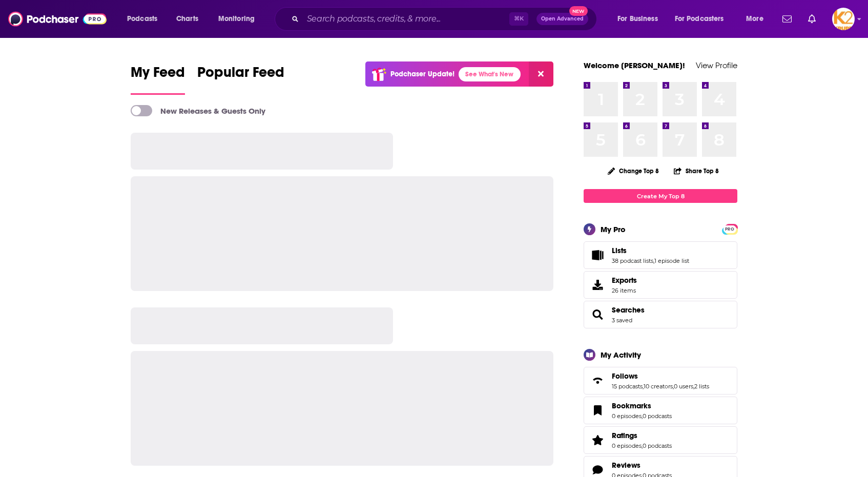 Image resolution: width=868 pixels, height=477 pixels. I want to click on img: Podchaser - Follow, Share and Rate Podcasts, so click(58, 19).